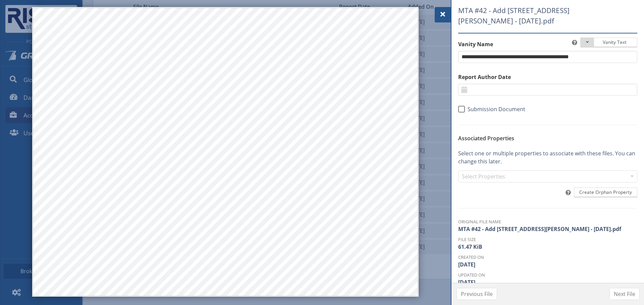 This screenshot has width=644, height=305. What do you see at coordinates (548, 138) in the screenshot?
I see `h6: Associated Properties` at bounding box center [548, 138].